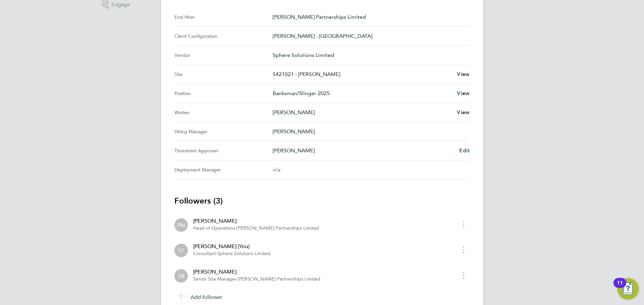 Image resolution: width=644 pixels, height=305 pixels. I want to click on div: n/a, so click(365, 170).